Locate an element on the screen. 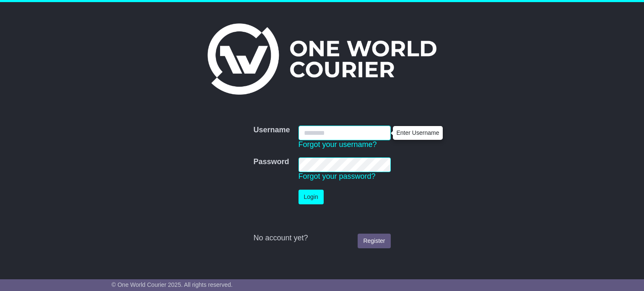  label: Username is located at coordinates (271, 130).